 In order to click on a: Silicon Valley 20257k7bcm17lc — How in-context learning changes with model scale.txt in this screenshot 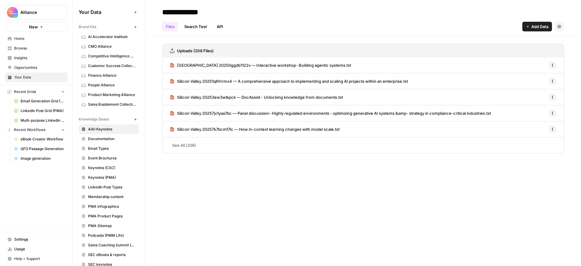, I will do `click(254, 129)`.